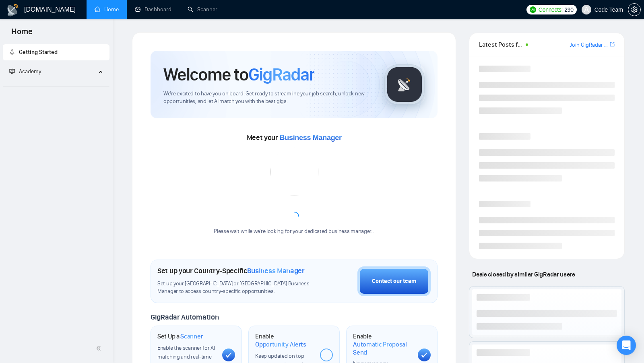  What do you see at coordinates (294, 232) in the screenshot?
I see `div: Please wait while we're looking for your dedicated business manager...` at bounding box center [294, 232].